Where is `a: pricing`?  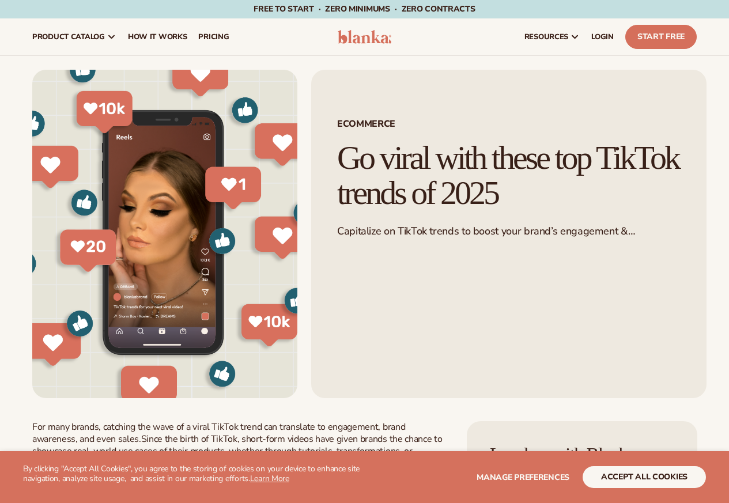
a: pricing is located at coordinates (213, 37).